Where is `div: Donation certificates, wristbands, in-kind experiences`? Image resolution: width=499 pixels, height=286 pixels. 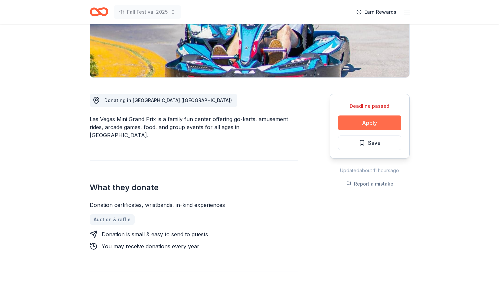 div: Donation certificates, wristbands, in-kind experiences is located at coordinates (194, 205).